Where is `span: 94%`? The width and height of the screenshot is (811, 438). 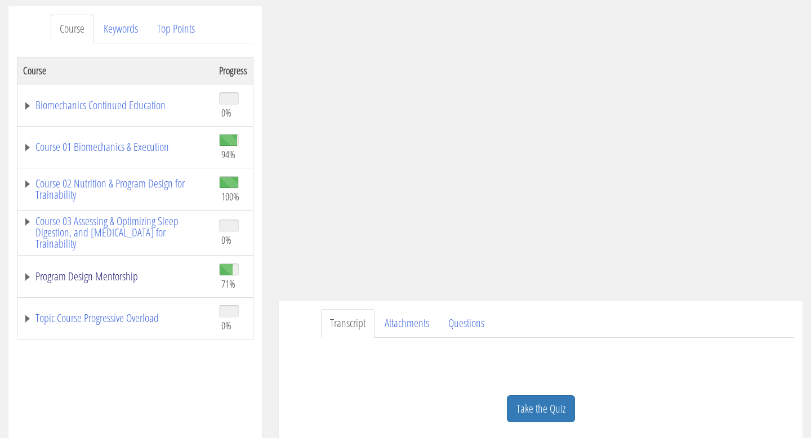
span: 94% is located at coordinates (228, 154).